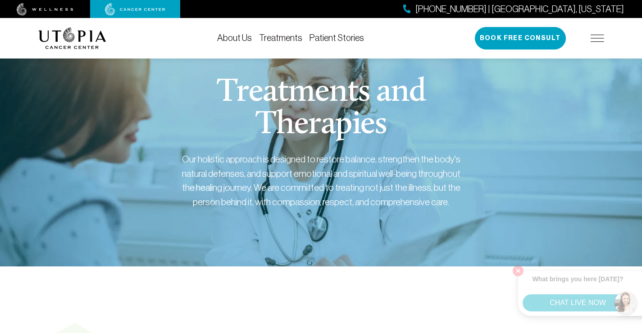  I want to click on a: Treatments, so click(281, 38).